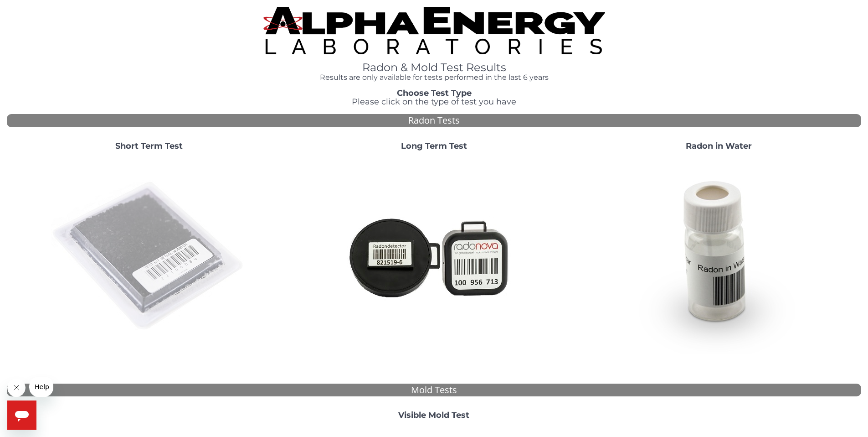  I want to click on h1: Radon & Mold Test Results, so click(434, 67).